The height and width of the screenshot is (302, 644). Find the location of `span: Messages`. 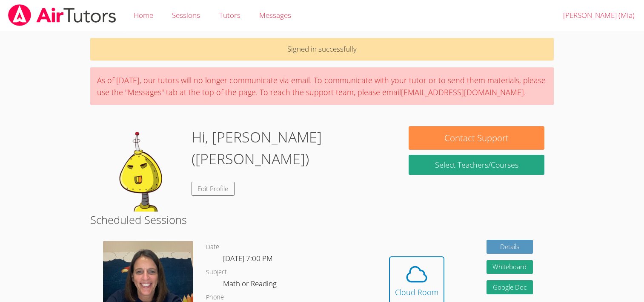

span: Messages is located at coordinates (275, 15).